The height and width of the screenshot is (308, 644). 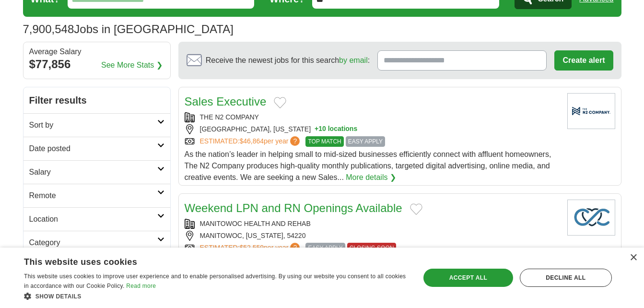 I want to click on a: Category, so click(x=97, y=242).